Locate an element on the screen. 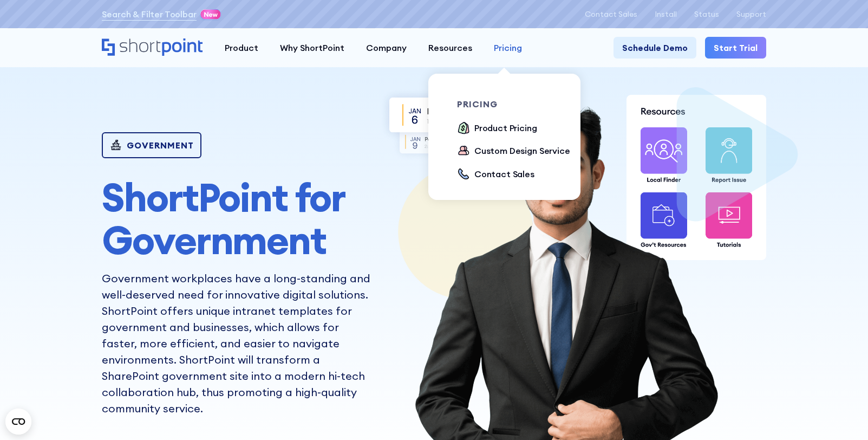 The image size is (868, 440). div: Why ShortPoint is located at coordinates (312, 48).